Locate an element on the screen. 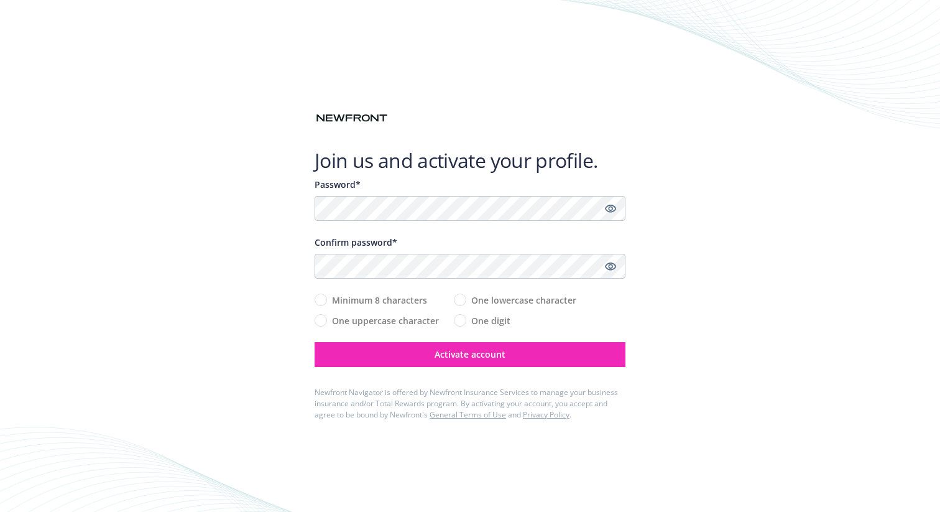 This screenshot has height=512, width=940. input: Confirm your unique password... is located at coordinates (470, 266).